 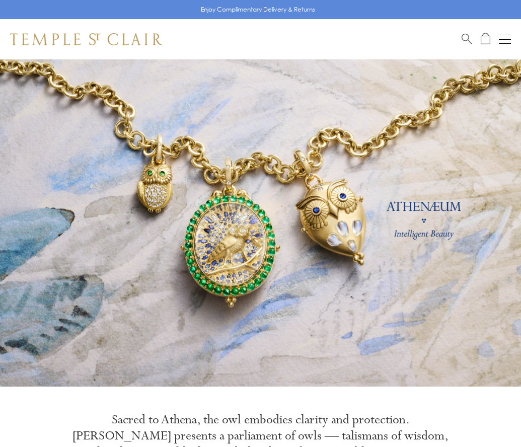 I want to click on p: Enjoy Complimentary Delivery & Returns, so click(x=258, y=10).